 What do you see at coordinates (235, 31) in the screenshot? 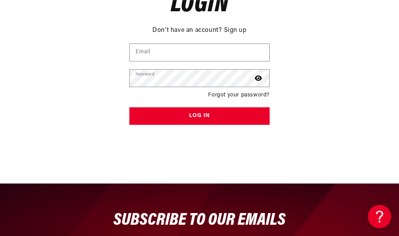
I see `a: Sign up` at bounding box center [235, 31].